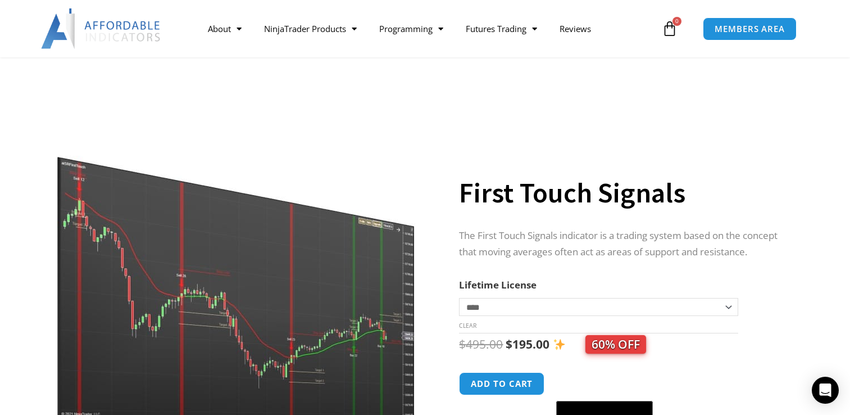  What do you see at coordinates (411, 29) in the screenshot?
I see `a: Programming` at bounding box center [411, 29].